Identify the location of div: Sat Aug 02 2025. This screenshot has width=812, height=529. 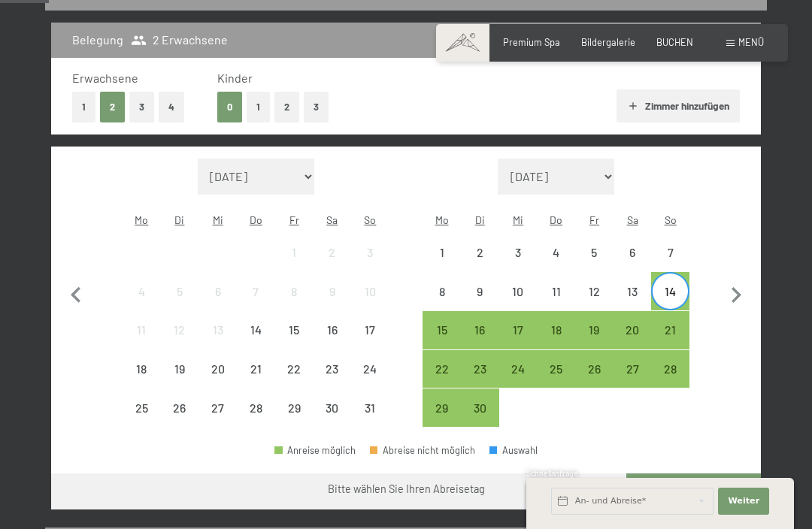
(331, 252).